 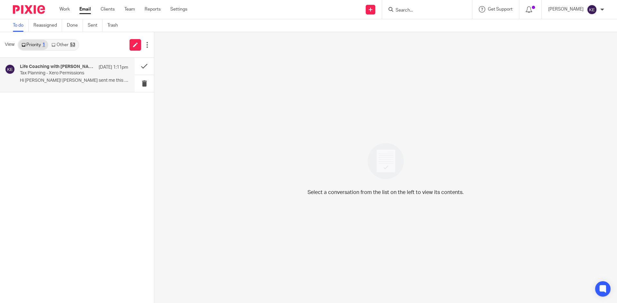 What do you see at coordinates (385, 161) in the screenshot?
I see `img: image` at bounding box center [385, 161].